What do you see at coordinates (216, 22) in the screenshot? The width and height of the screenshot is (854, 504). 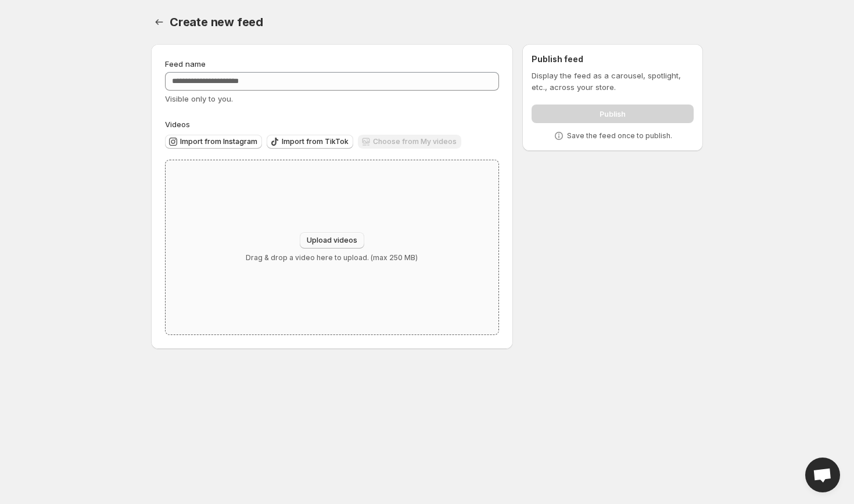 I see `span: Create new feed` at bounding box center [216, 22].